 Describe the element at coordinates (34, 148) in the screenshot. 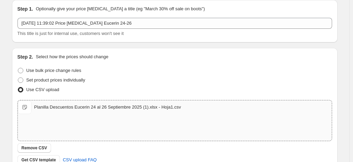

I see `span: Remove CSV` at that location.